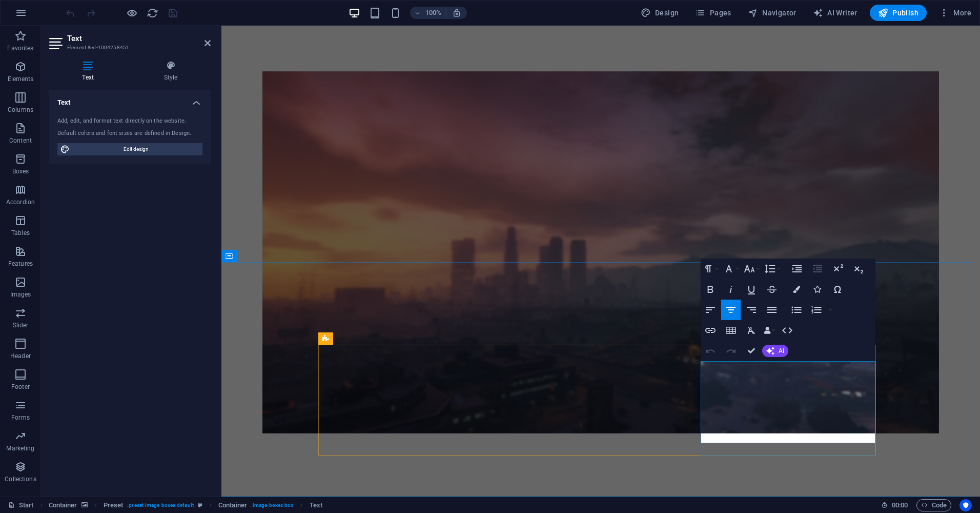 The height and width of the screenshot is (513, 980). I want to click on button: HTML, so click(788, 330).